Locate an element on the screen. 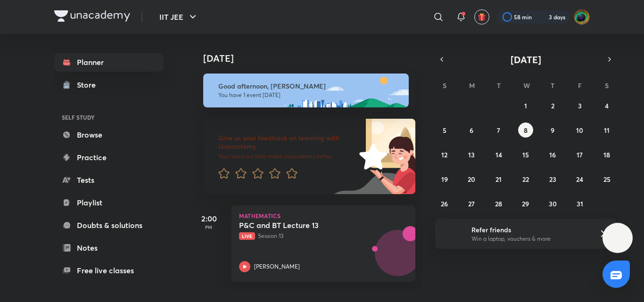 Image resolution: width=644 pixels, height=302 pixels. button: October 15, 2025 is located at coordinates (526, 154).